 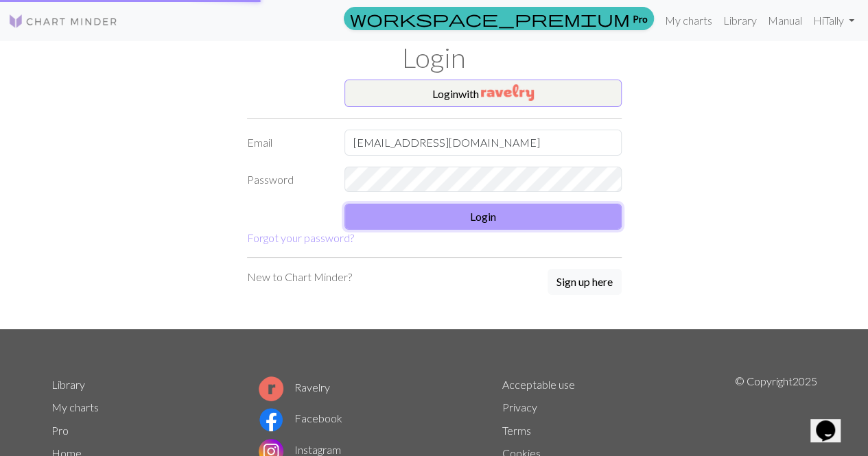 I want to click on h1: Login, so click(x=434, y=57).